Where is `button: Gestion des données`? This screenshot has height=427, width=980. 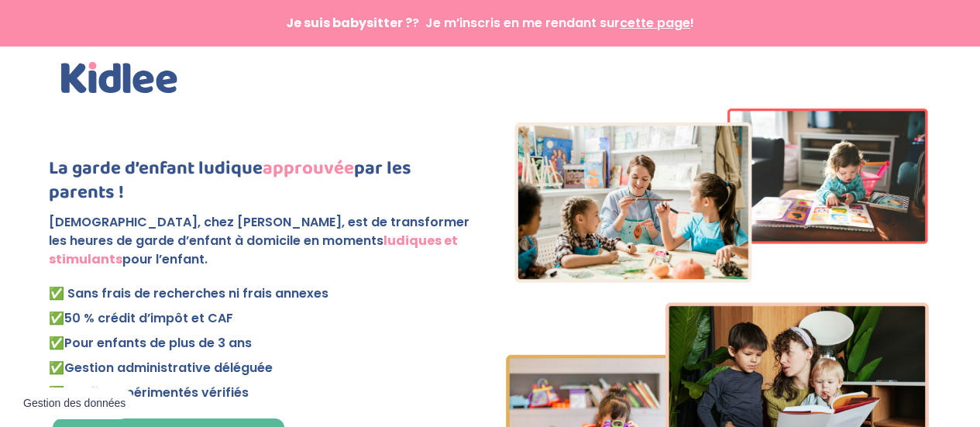
button: Gestion des données is located at coordinates (74, 403).